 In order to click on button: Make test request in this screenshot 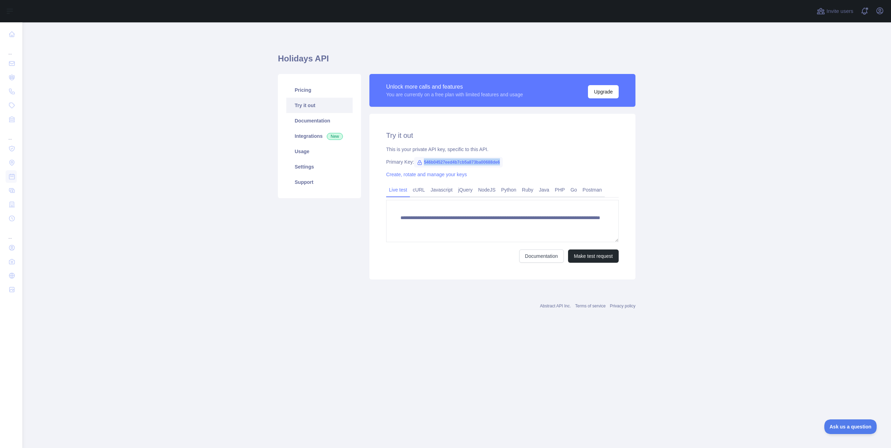, I will do `click(593, 256)`.